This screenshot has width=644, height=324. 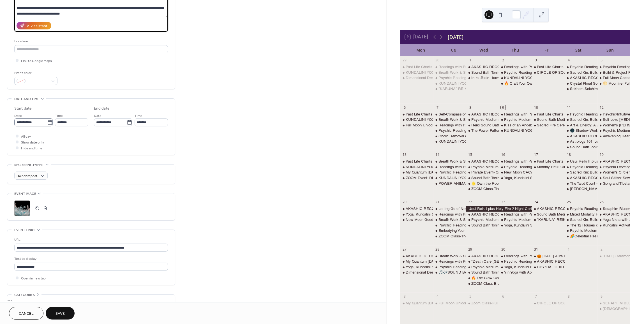 I want to click on span: Recurring event, so click(x=29, y=165).